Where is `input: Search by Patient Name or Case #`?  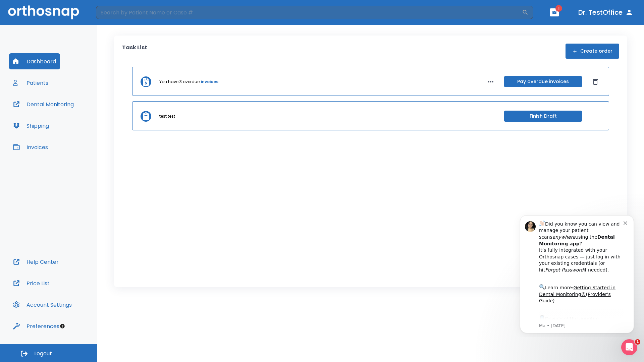
input: Search by Patient Name or Case # is located at coordinates (309, 12).